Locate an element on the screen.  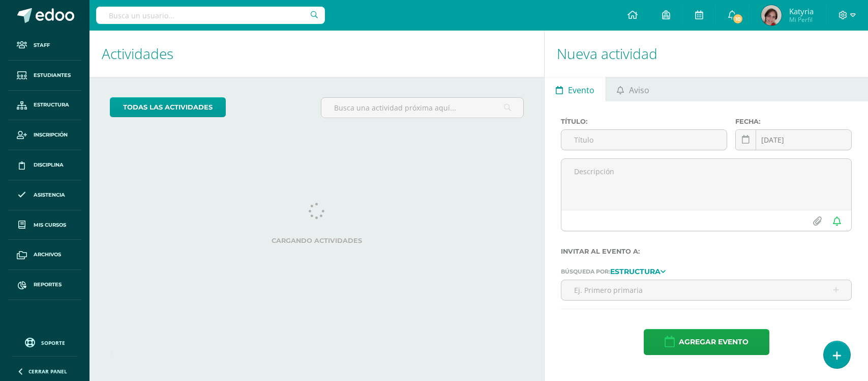
input: Ej. Primero primaria is located at coordinates (706, 289).